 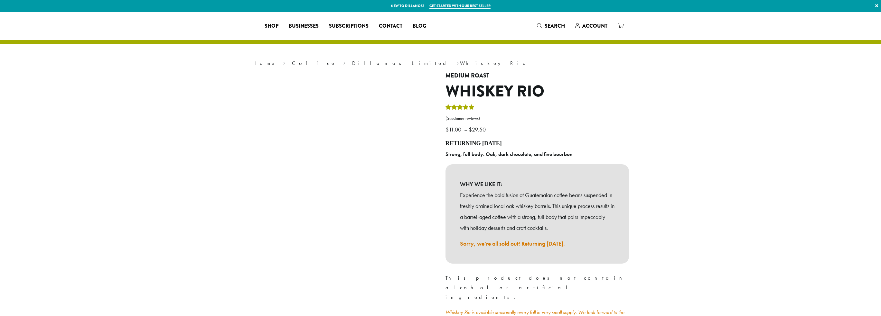 What do you see at coordinates (509, 154) in the screenshot?
I see `b: Strong, full body. Oak, dark chocolate, and fine bourbon` at bounding box center [509, 154].